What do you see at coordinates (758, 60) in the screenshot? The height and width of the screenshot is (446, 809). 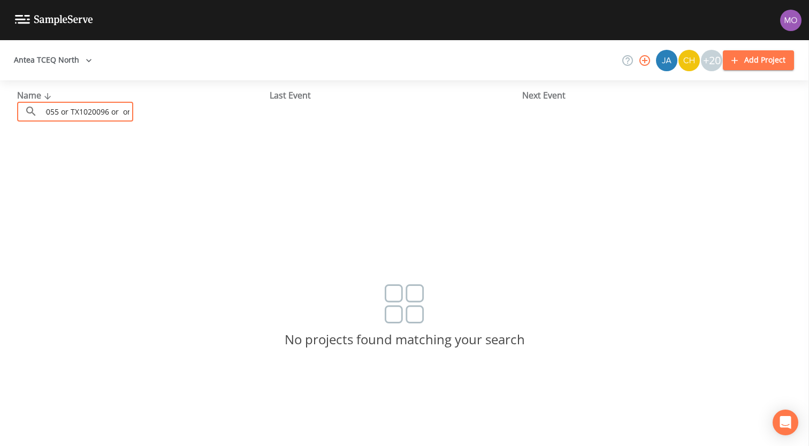 I see `button: Add Project` at bounding box center [758, 60].